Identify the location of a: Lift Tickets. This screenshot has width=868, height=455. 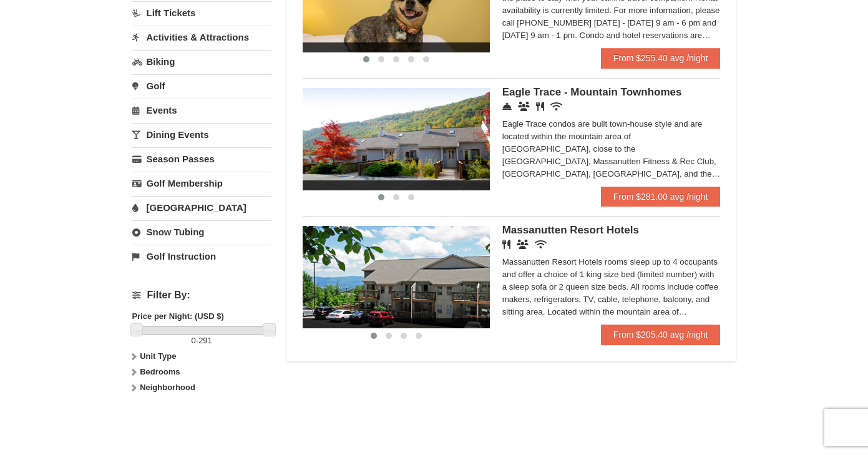
(202, 12).